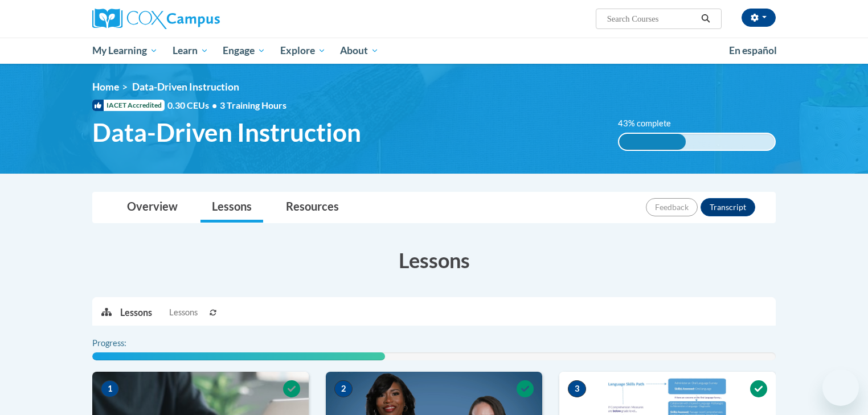  What do you see at coordinates (156, 18) in the screenshot?
I see `img: Cox Campus` at bounding box center [156, 18].